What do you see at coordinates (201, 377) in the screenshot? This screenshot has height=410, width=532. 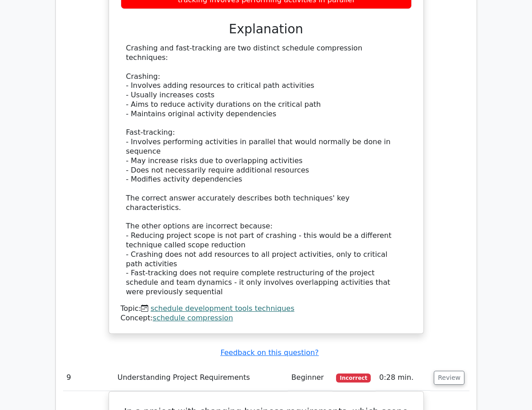 I see `td: Understanding Project Requirements` at bounding box center [201, 377].